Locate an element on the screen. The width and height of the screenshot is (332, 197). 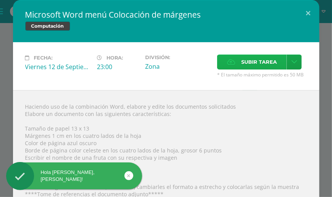
span: Hora: is located at coordinates (115, 58).